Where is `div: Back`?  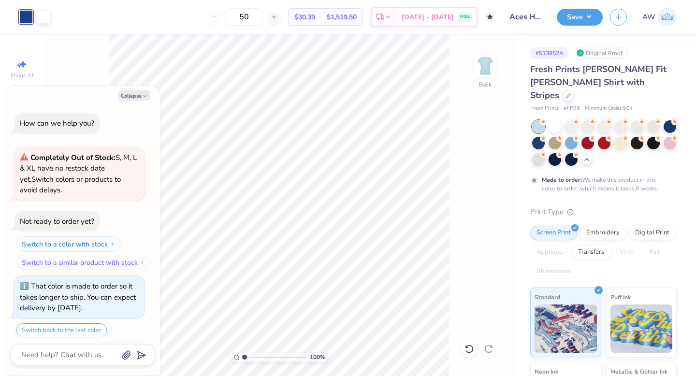 div: Back is located at coordinates (485, 85).